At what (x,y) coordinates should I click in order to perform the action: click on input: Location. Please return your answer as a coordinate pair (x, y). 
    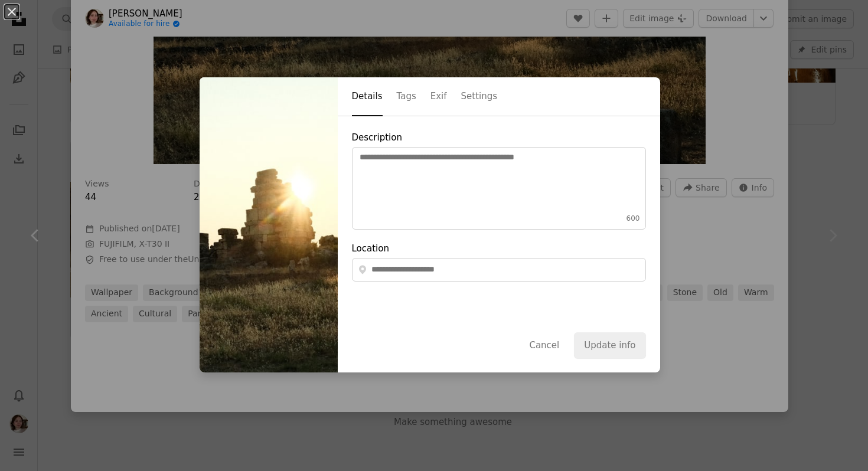
    Looking at the image, I should click on (507, 269).